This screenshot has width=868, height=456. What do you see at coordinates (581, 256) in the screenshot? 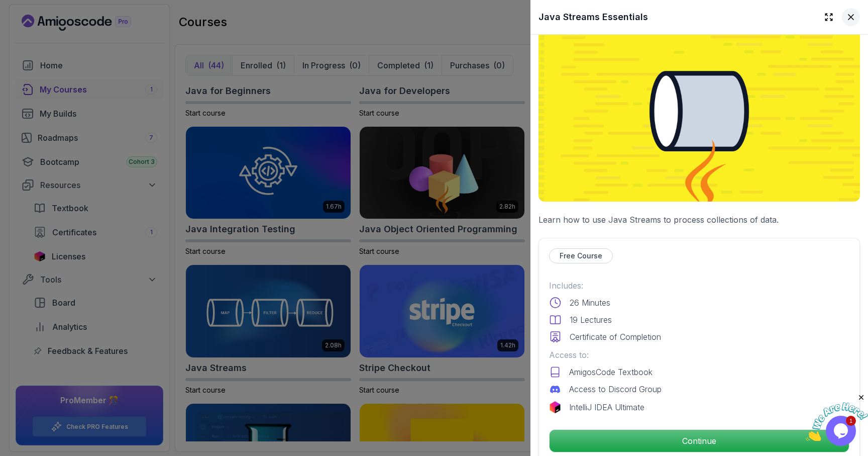
I see `p: Free Course` at bounding box center [581, 256].